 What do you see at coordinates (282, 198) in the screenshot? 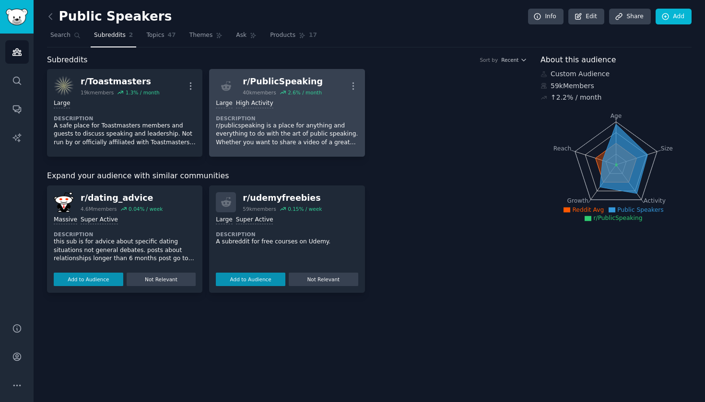
I see `div: r/ udemyfreebies` at bounding box center [282, 198].